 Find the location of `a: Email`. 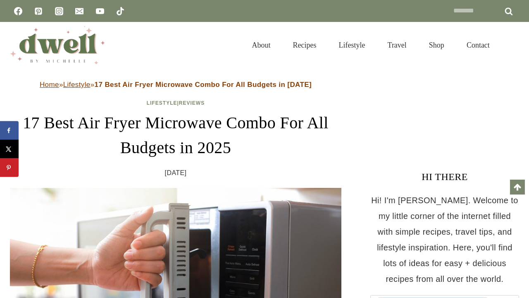

a: Email is located at coordinates (79, 11).